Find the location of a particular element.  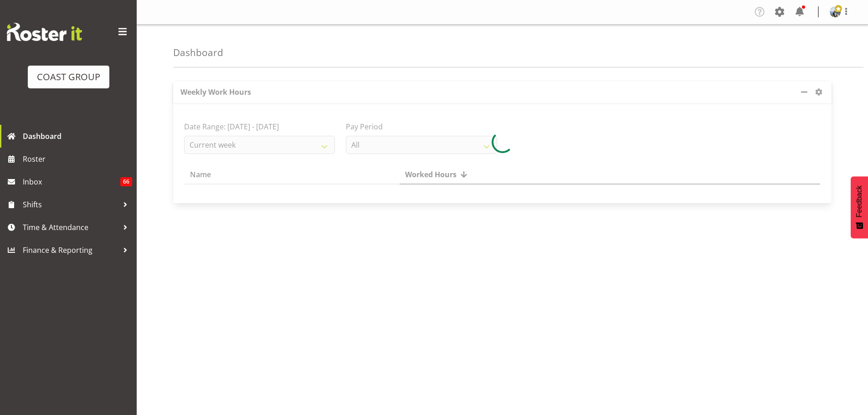

h4: Dashboard is located at coordinates (198, 53).